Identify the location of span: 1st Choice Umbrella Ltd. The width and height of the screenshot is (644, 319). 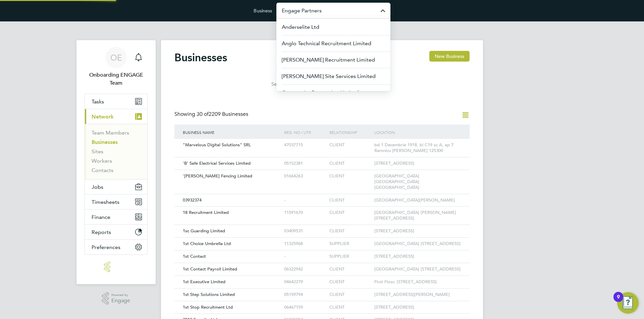
(206, 243).